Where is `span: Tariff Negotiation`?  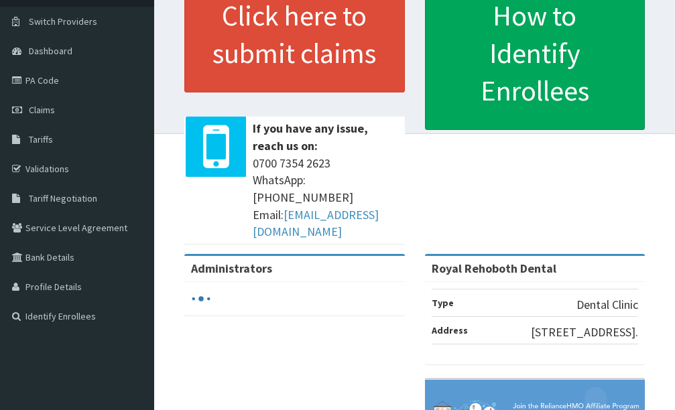 span: Tariff Negotiation is located at coordinates (63, 199).